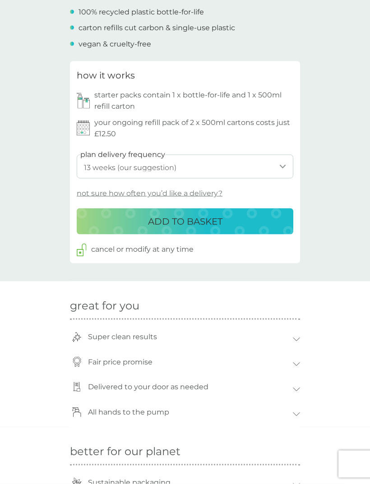 Image resolution: width=370 pixels, height=484 pixels. What do you see at coordinates (114, 44) in the screenshot?
I see `p: vegan & cruelty-free` at bounding box center [114, 44].